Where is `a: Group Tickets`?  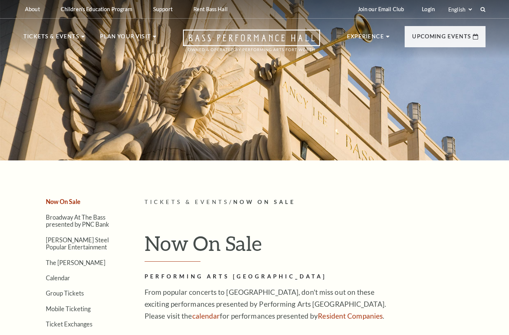 a: Group Tickets is located at coordinates (65, 293).